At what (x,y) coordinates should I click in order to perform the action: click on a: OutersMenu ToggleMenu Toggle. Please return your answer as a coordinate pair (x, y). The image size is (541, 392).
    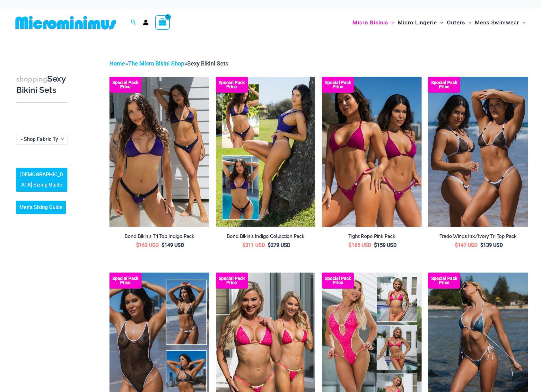
    Looking at the image, I should click on (459, 22).